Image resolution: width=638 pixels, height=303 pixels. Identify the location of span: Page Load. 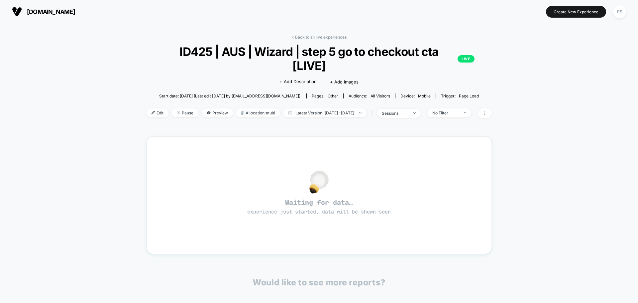
(469, 96).